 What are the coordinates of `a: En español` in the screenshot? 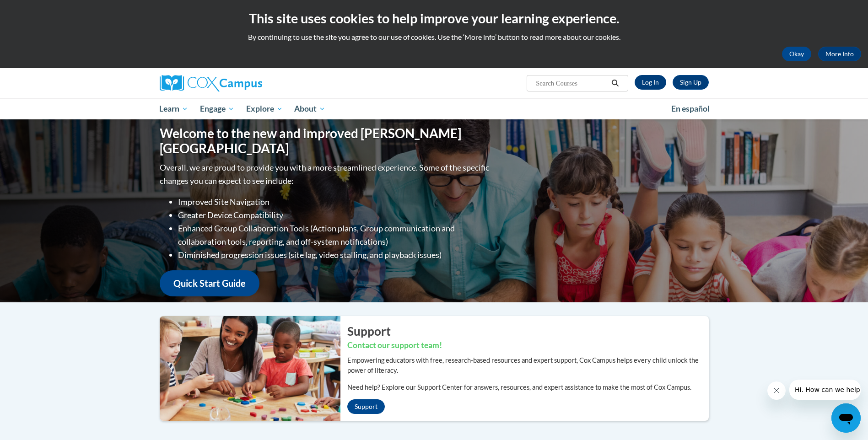 It's located at (690, 109).